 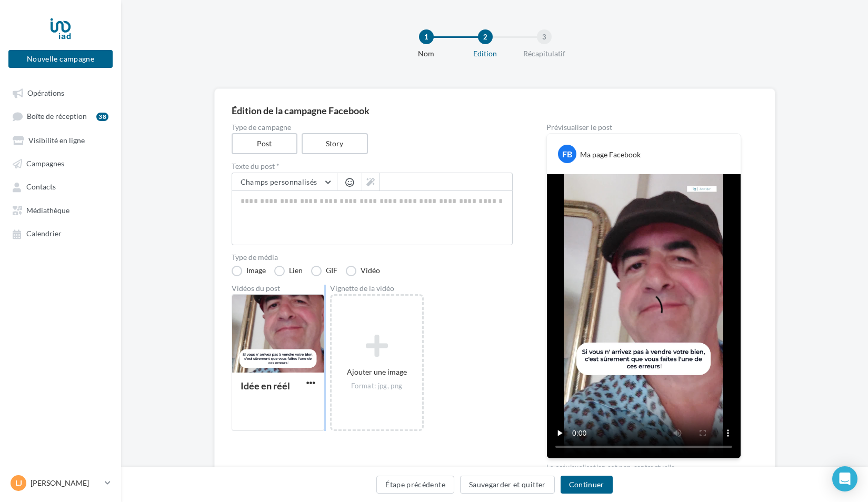 I want to click on div: 38, so click(x=102, y=117).